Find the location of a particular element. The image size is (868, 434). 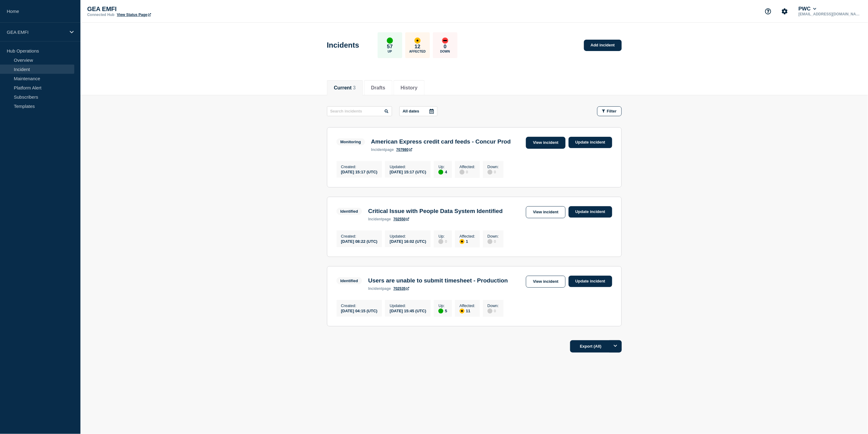

p: Down is located at coordinates (445, 51).